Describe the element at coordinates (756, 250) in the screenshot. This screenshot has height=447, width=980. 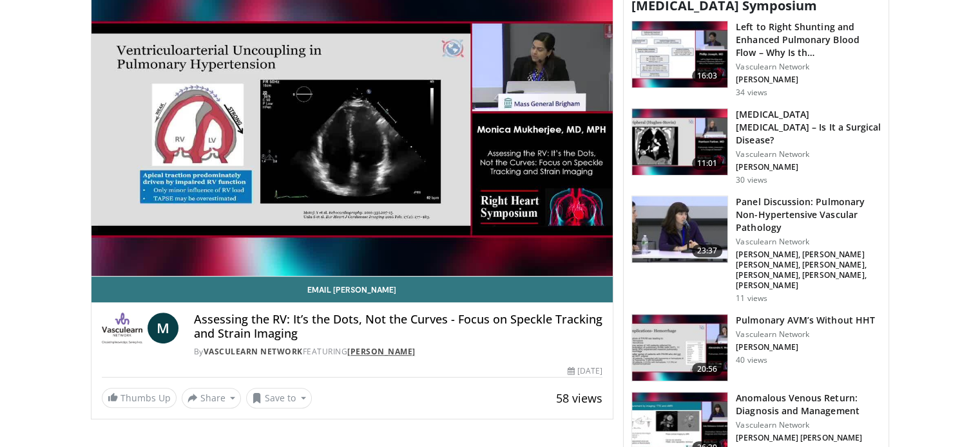
I see `a: 23:37 Panel Discussion: Pulmonary Non-Hypertensive Vascular Pathology Vasculearn Network [PERSON_...` at that location.